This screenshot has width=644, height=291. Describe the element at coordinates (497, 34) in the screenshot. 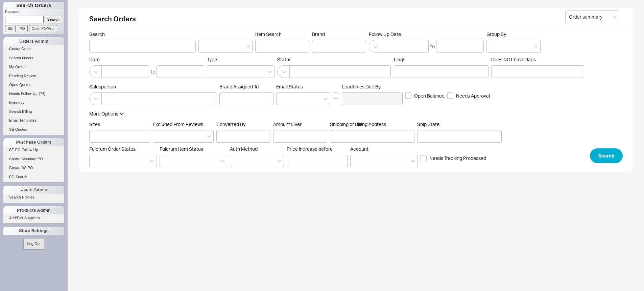

I see `span: Group By` at that location.